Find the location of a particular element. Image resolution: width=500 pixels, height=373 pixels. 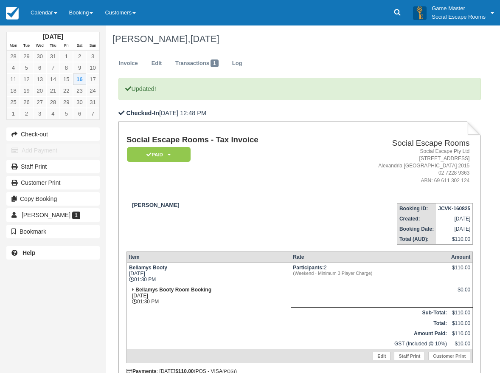

th: Sub-Total: is located at coordinates (370, 312).